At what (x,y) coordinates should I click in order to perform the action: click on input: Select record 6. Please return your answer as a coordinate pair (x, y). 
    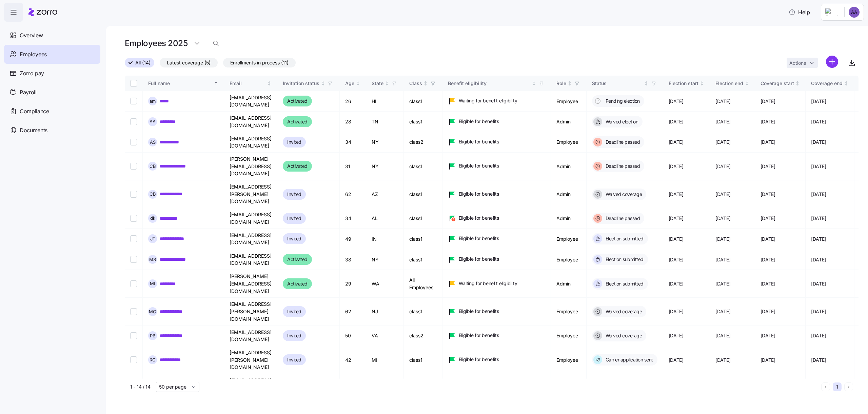
    Looking at the image, I should click on (134, 218).